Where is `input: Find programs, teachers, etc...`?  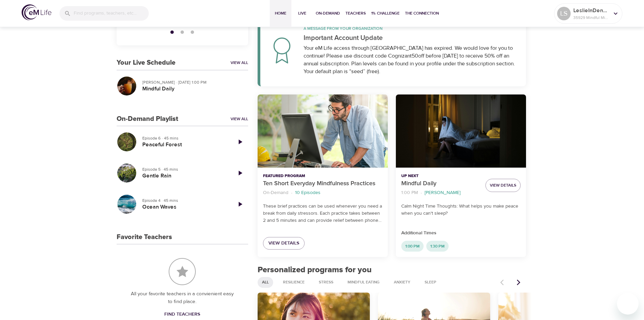 input: Find programs, teachers, etc... is located at coordinates (111, 13).